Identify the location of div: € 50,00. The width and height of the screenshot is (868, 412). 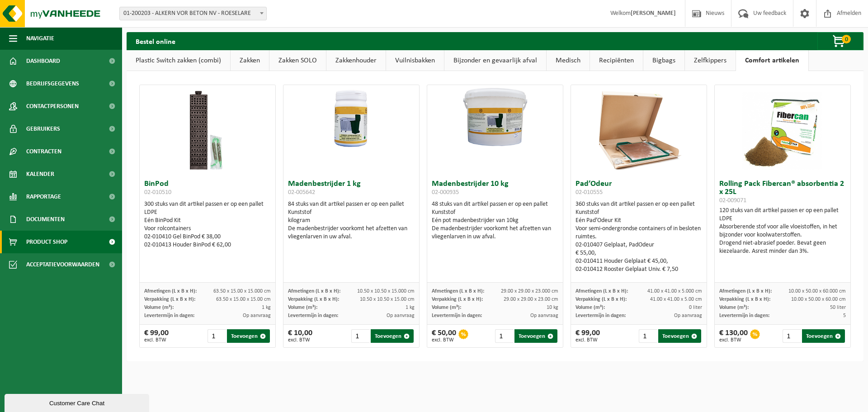
(444, 336).